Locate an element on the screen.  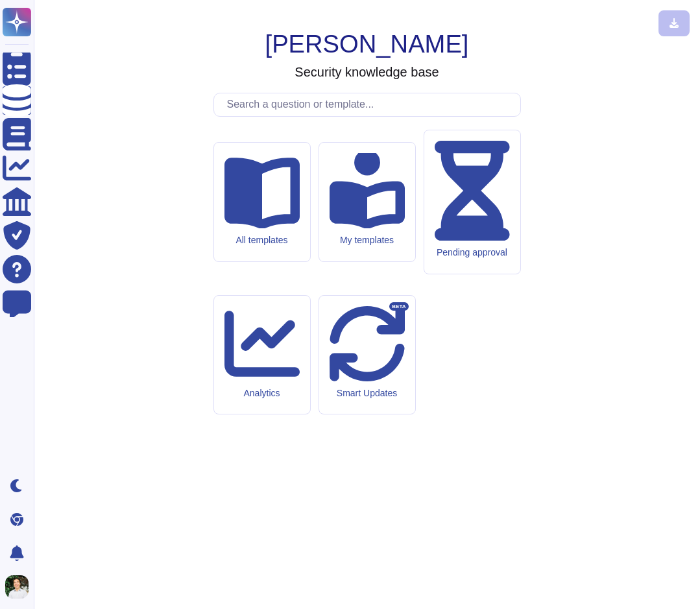
div: Smart Updates is located at coordinates (368, 393).